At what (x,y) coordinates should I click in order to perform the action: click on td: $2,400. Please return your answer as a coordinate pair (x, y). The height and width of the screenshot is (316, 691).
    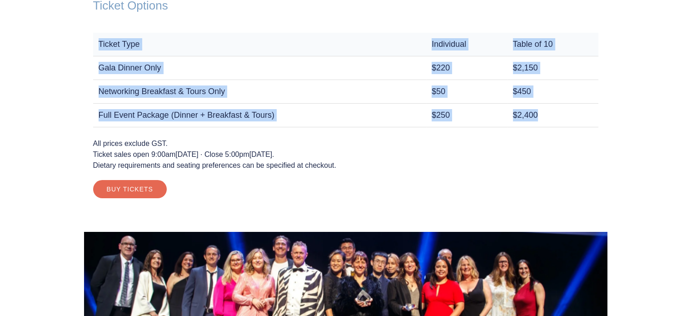
    Looking at the image, I should click on (553, 115).